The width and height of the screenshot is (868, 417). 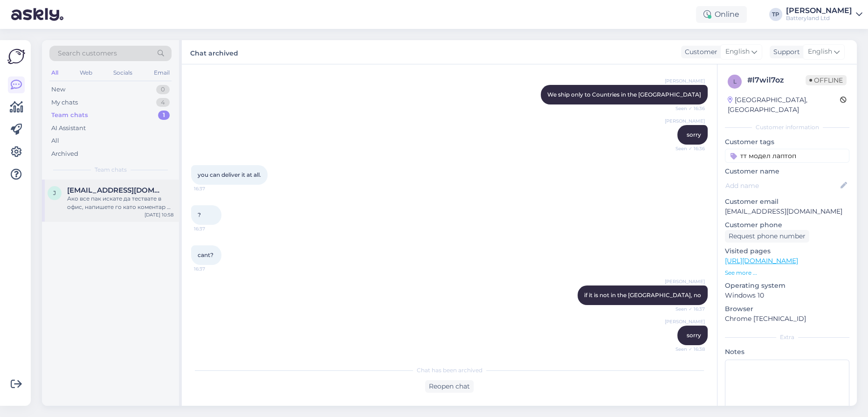 What do you see at coordinates (776, 14) in the screenshot?
I see `div: TP` at bounding box center [776, 14].